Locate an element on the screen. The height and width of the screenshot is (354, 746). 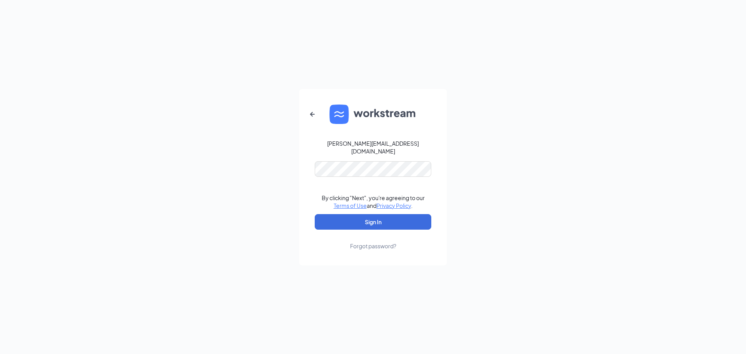
div: By clicking "Next", you're agreeing to our and . is located at coordinates (373, 202).